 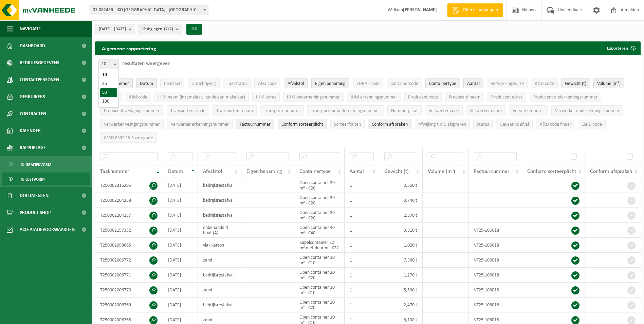 I want to click on span: Taakstatus, so click(x=237, y=84).